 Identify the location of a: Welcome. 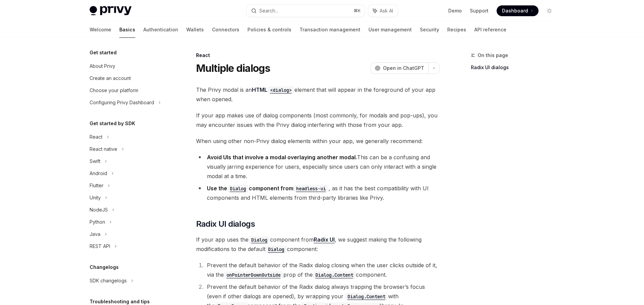
(100, 30).